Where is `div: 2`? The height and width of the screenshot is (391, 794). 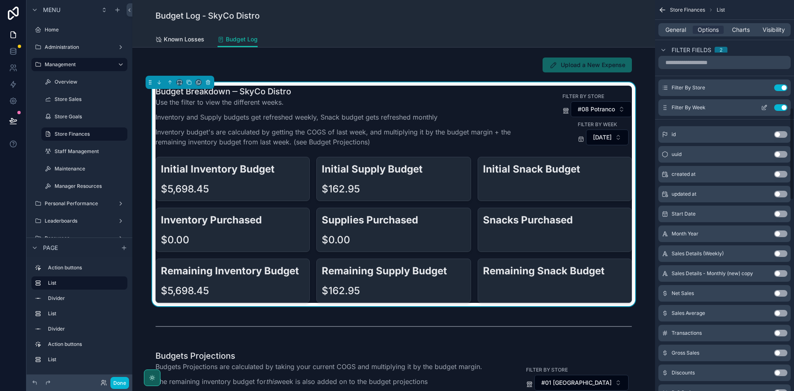 div: 2 is located at coordinates (721, 50).